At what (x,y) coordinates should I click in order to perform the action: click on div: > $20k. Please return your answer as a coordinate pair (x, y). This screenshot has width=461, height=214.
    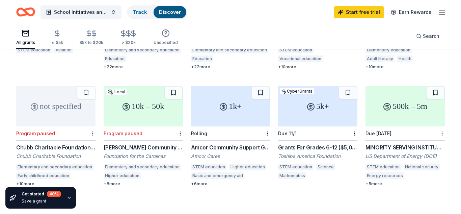
    Looking at the image, I should click on (128, 43).